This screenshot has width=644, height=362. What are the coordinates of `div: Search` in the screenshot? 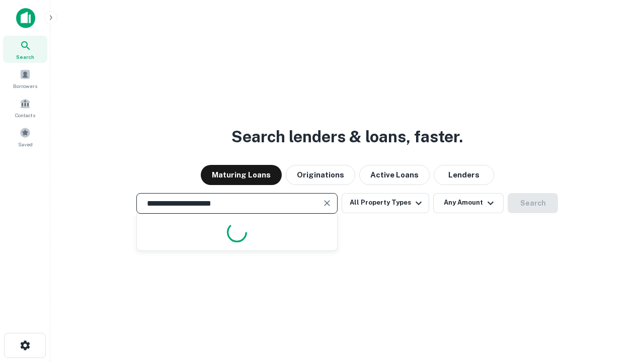 It's located at (25, 49).